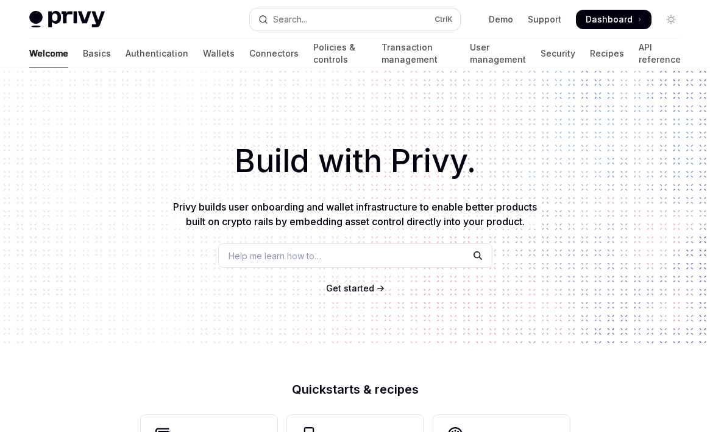  I want to click on a: Basics, so click(97, 54).